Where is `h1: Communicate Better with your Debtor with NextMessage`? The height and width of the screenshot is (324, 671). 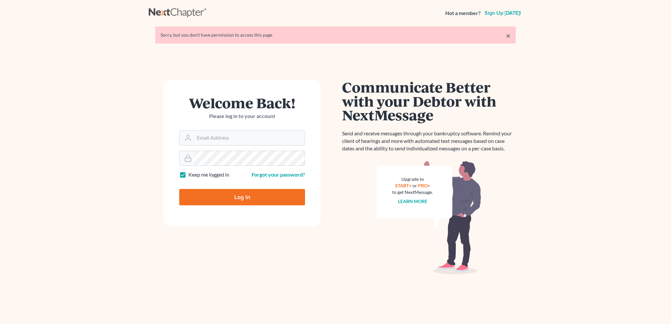 h1: Communicate Better with your Debtor with NextMessage is located at coordinates (429, 101).